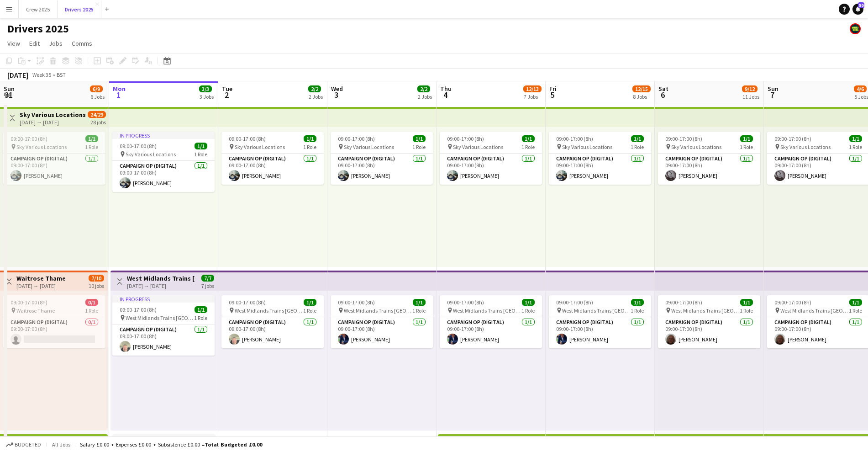 Image resolution: width=868 pixels, height=452 pixels. Describe the element at coordinates (56, 44) in the screenshot. I see `a: Jobs` at that location.